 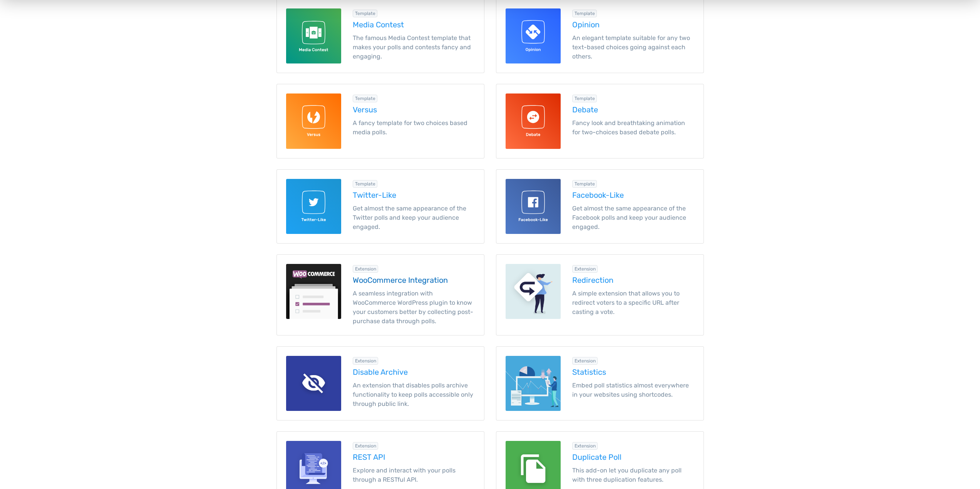 What do you see at coordinates (414, 48) in the screenshot?
I see `p: The famous Media Contest template that makes your polls and contests fancy and engaging.` at bounding box center [414, 48].